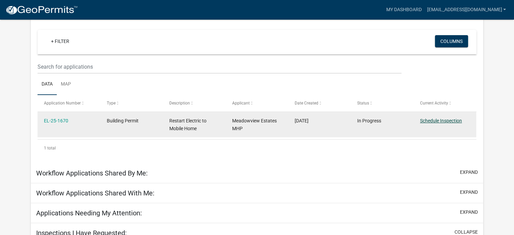 This screenshot has height=235, width=514. What do you see at coordinates (257, 103) in the screenshot?
I see `datatable-header-cell: Applicant` at bounding box center [257, 103].